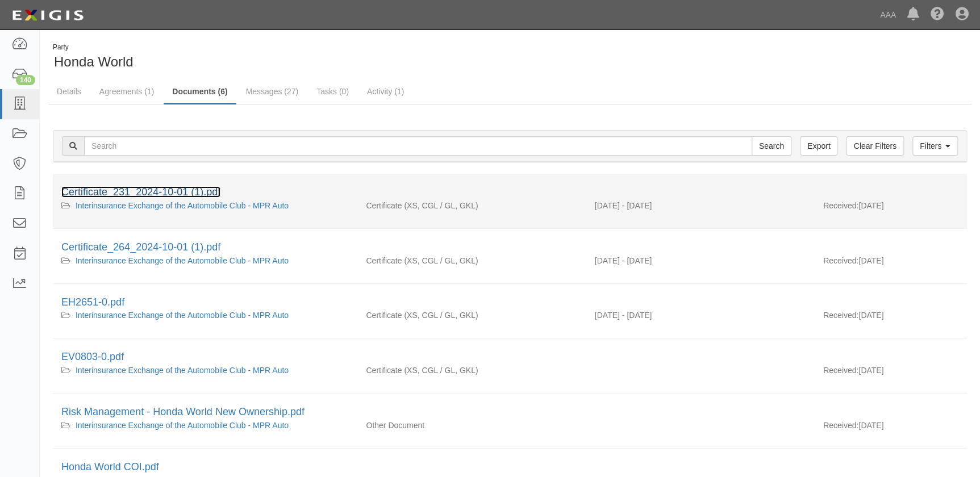 The width and height of the screenshot is (980, 477). Describe the element at coordinates (510, 467) in the screenshot. I see `div: Honda World COI.pdf` at that location.